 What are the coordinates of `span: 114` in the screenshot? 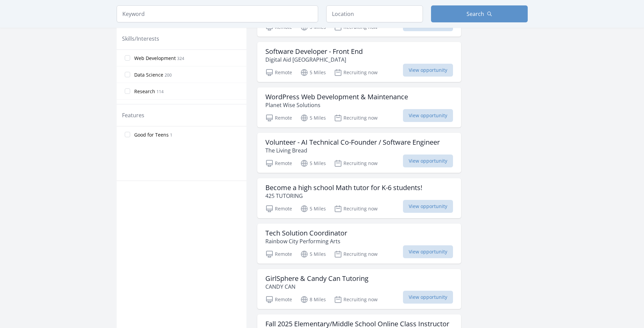 It's located at (160, 91).